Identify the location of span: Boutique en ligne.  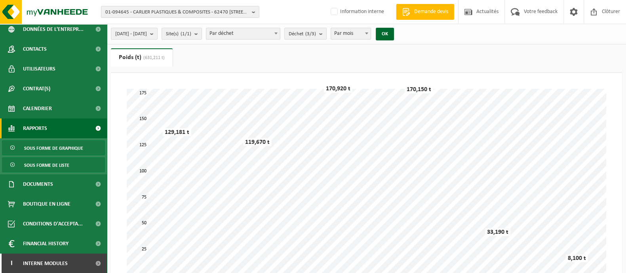
(47, 204).